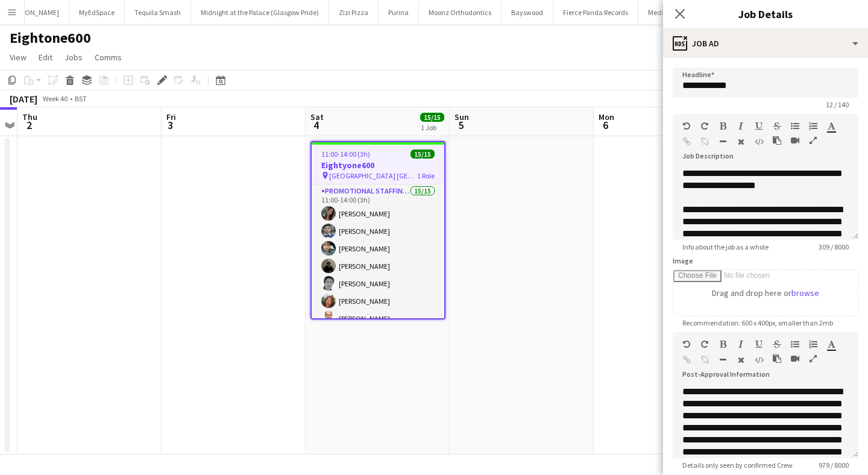 The height and width of the screenshot is (475, 868). What do you see at coordinates (766, 43) in the screenshot?
I see `div: Job Ad` at bounding box center [766, 43].